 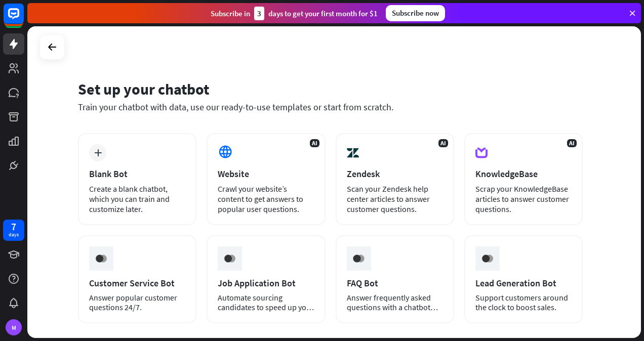 I want to click on div: Blank Bot, so click(x=137, y=174).